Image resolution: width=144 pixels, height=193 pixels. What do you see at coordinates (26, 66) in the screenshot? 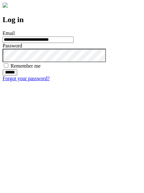
I see `label: Remember me` at bounding box center [26, 66].